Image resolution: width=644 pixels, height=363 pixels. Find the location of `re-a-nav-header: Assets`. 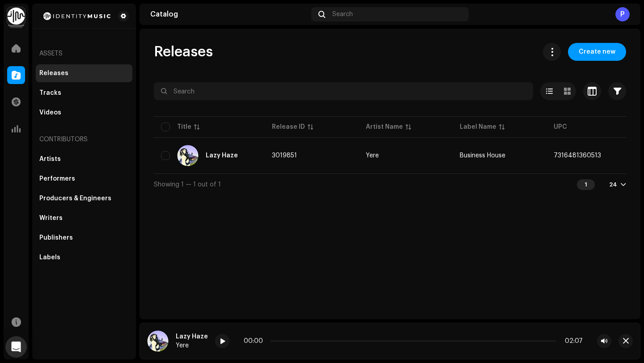

re-a-nav-header: Assets is located at coordinates (84, 54).